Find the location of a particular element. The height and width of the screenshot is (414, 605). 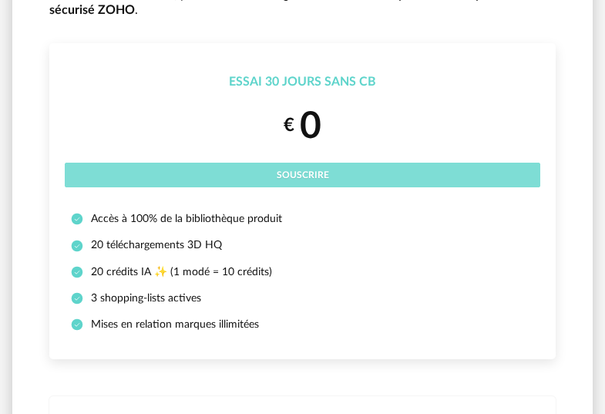

span: 0 is located at coordinates (311, 126).